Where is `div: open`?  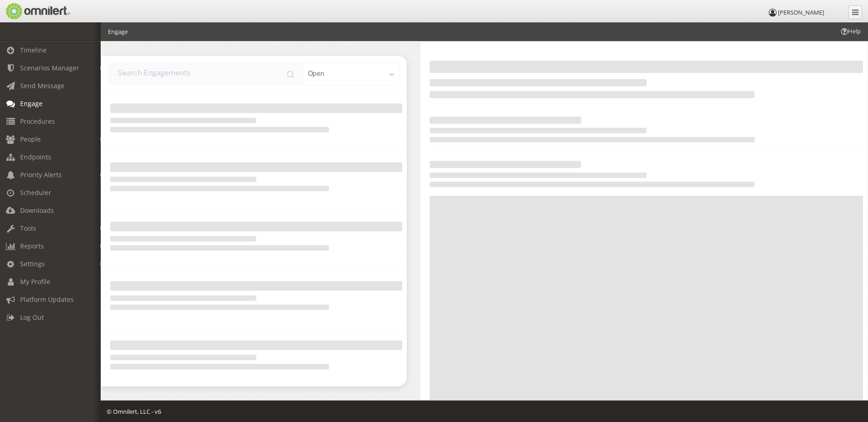 div: open is located at coordinates (351, 74).